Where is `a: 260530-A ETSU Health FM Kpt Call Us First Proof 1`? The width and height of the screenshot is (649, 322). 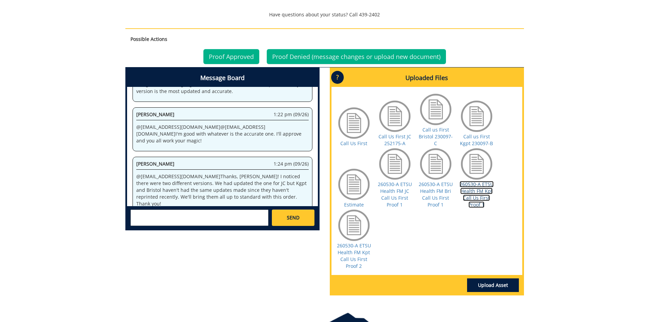
a: 260530-A ETSU Health FM Kpt Call Us First Proof 1 is located at coordinates (477, 194).